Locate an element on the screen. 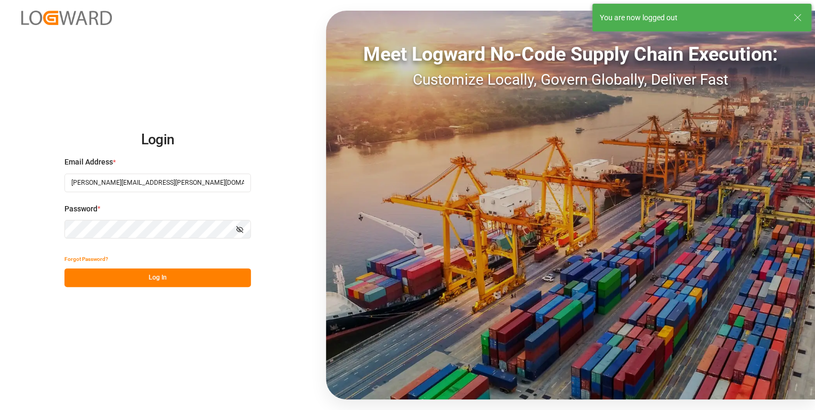  h2: Login is located at coordinates (158, 140).